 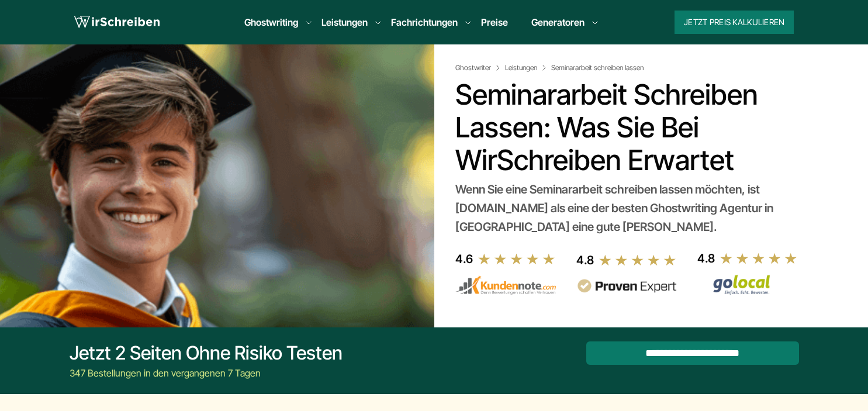 What do you see at coordinates (271, 22) in the screenshot?
I see `a: Ghostwriting` at bounding box center [271, 22].